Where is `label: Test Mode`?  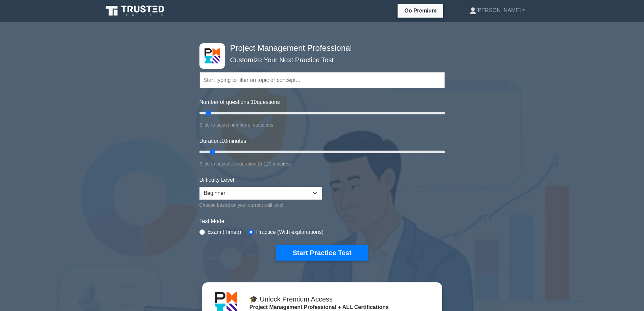
label: Test Mode is located at coordinates (322, 222).